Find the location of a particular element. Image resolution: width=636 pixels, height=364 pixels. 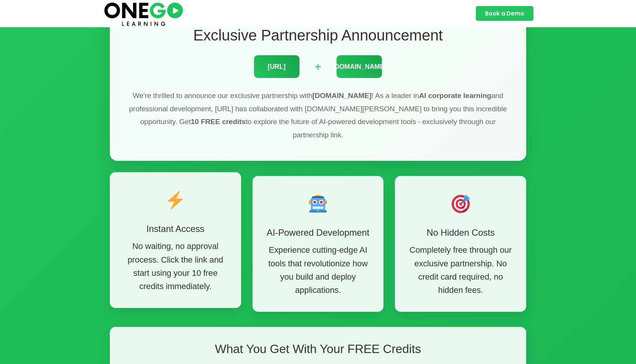

p: Completely free through our exclusive partnership. No credit card required, no hidden fees. is located at coordinates (460, 270).